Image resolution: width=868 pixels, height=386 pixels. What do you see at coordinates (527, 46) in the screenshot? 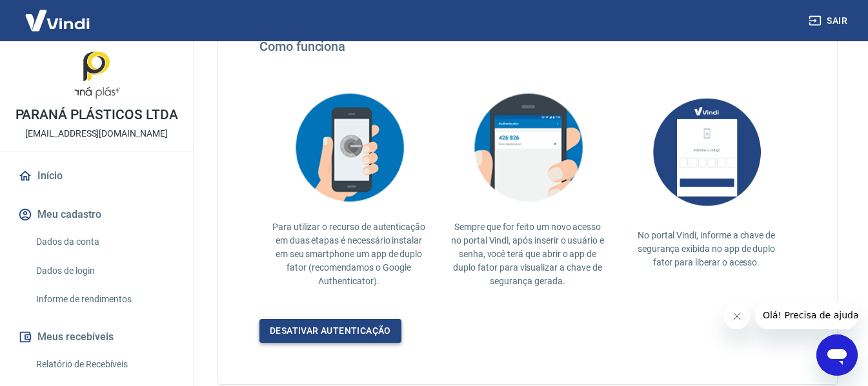
I see `h4: Como funciona` at bounding box center [527, 46].